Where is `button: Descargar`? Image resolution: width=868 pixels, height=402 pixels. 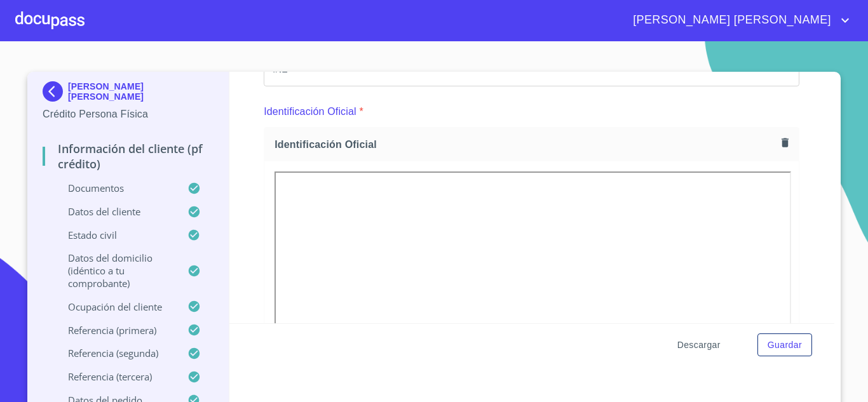
button: Descargar is located at coordinates (699, 345).